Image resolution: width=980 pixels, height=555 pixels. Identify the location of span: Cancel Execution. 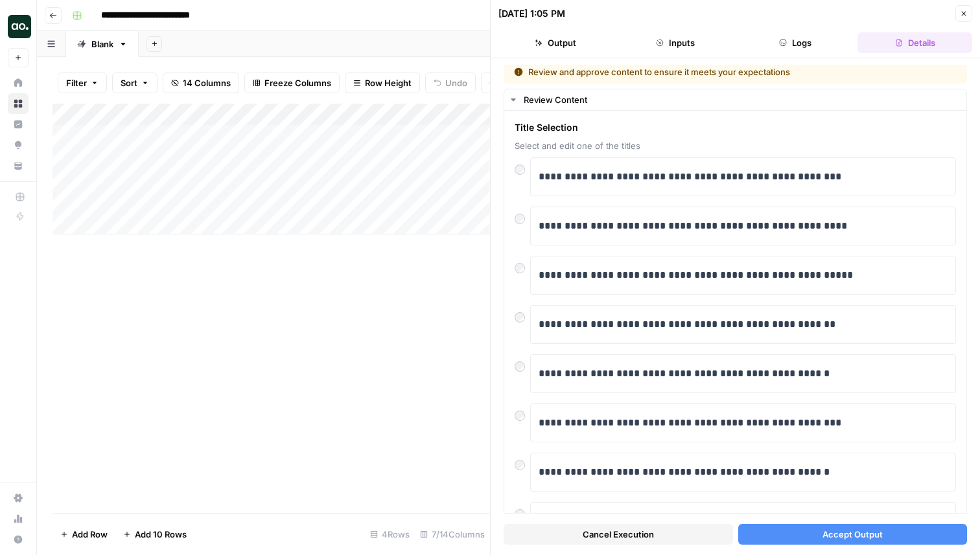
(619, 534).